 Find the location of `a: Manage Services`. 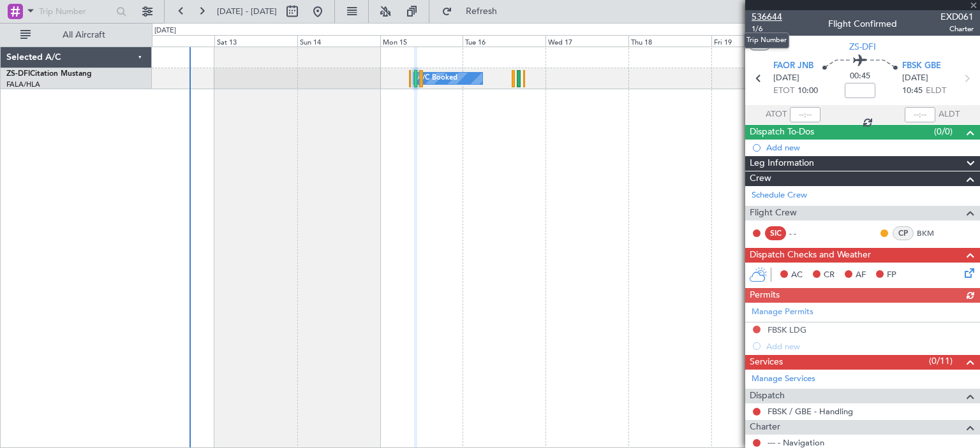

a: Manage Services is located at coordinates (784, 379).